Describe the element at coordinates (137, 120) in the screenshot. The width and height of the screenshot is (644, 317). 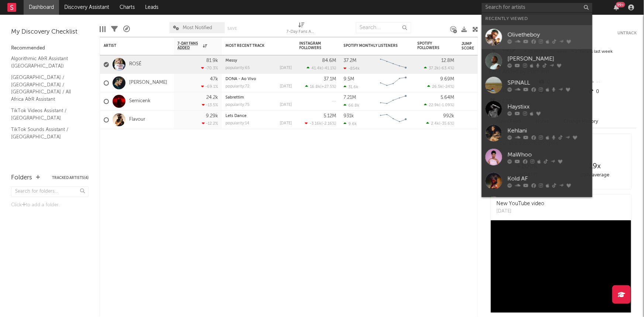
I see `a: Flavour` at that location.